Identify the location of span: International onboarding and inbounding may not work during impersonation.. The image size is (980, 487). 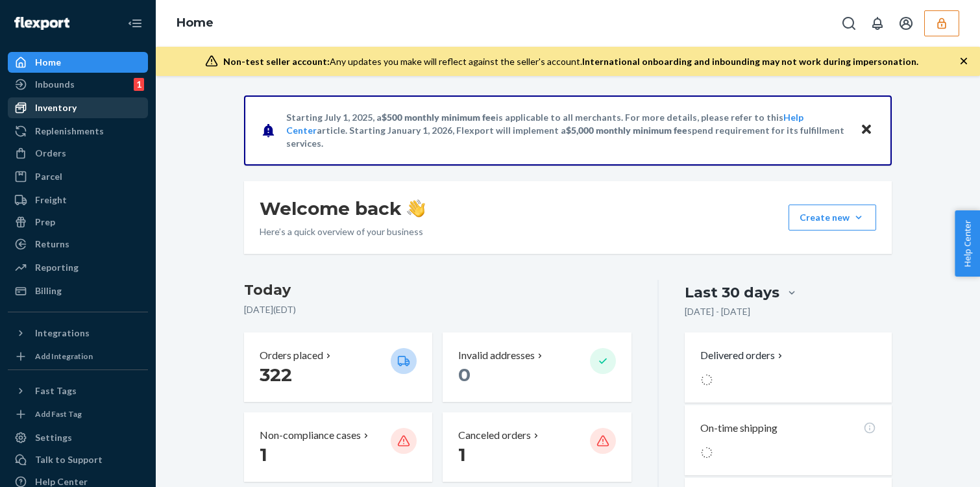
(750, 61).